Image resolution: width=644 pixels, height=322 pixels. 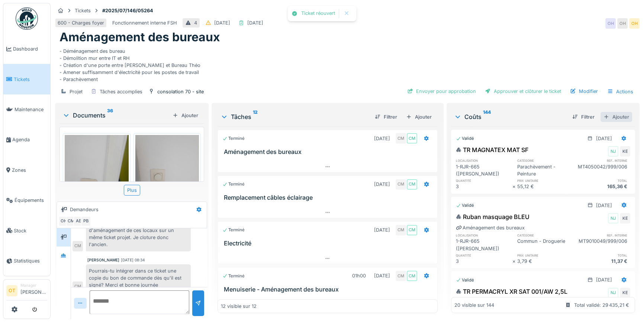 What do you see at coordinates (144, 23) in the screenshot?
I see `div: Fonctionnement interne FSH` at bounding box center [144, 23].